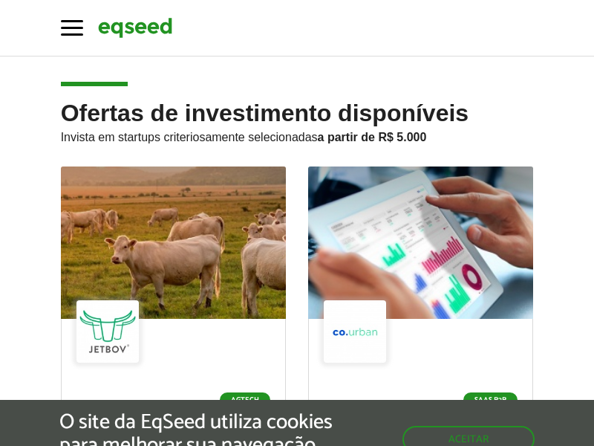 The image size is (594, 446). I want to click on p: Agtech, so click(245, 400).